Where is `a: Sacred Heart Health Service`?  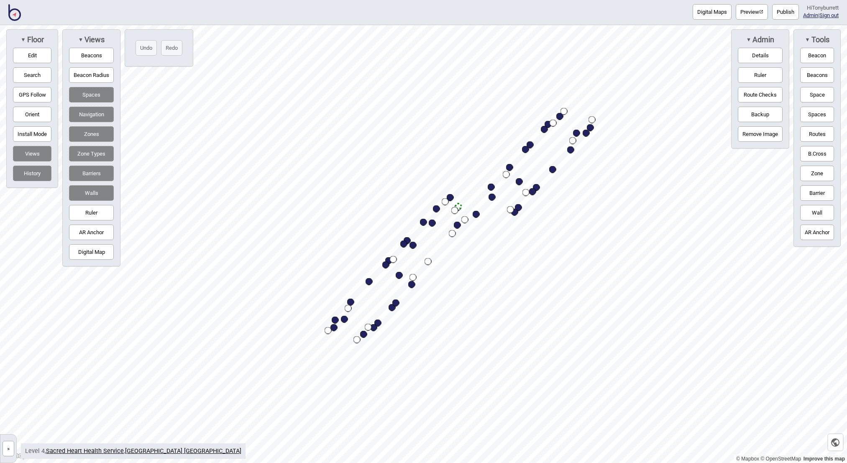
a: Sacred Heart Health Service is located at coordinates (85, 451).